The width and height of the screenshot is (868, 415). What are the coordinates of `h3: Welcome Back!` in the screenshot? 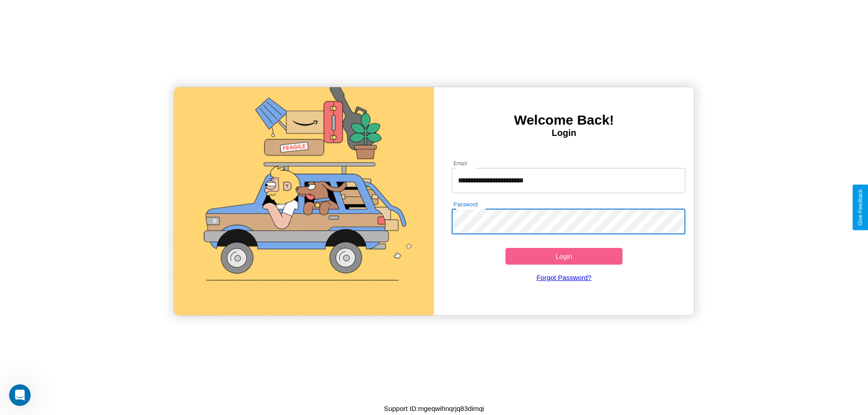 It's located at (564, 120).